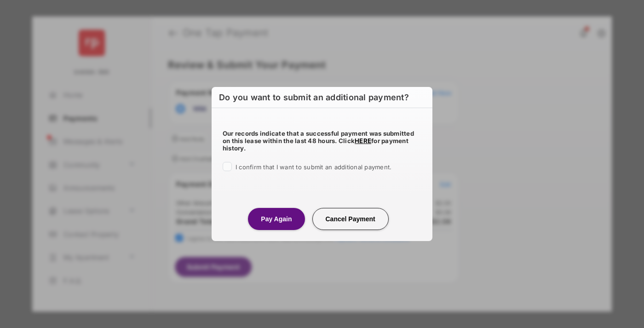  Describe the element at coordinates (363, 141) in the screenshot. I see `a: HERE` at that location.